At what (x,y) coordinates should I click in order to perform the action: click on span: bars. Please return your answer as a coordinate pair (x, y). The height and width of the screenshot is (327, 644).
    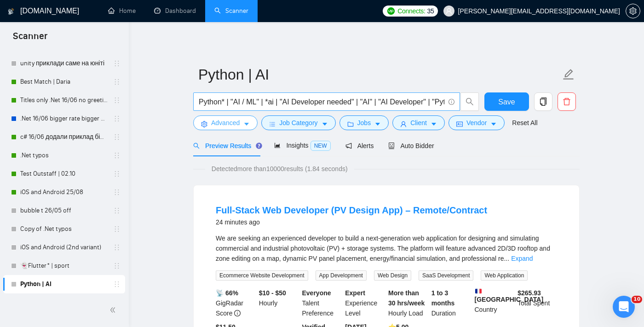
    Looking at the image, I should click on (272, 124).